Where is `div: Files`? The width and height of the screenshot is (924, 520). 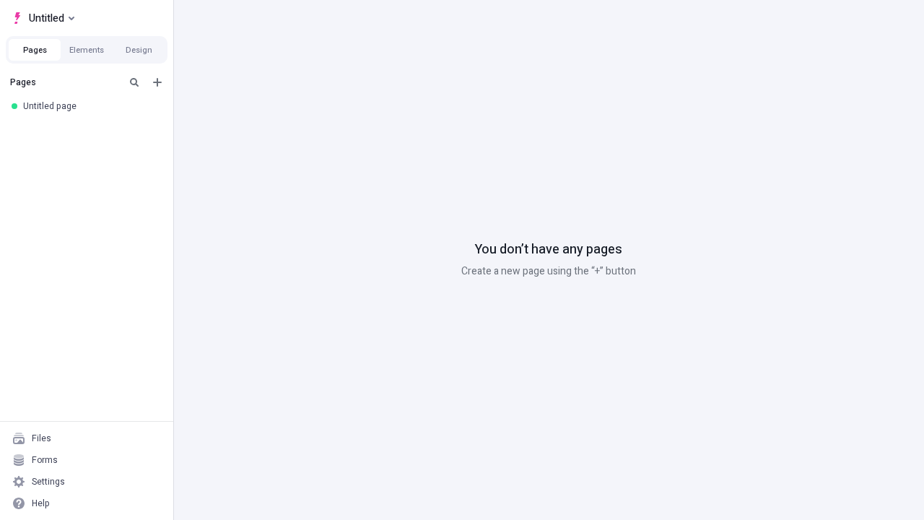 div: Files is located at coordinates (41, 438).